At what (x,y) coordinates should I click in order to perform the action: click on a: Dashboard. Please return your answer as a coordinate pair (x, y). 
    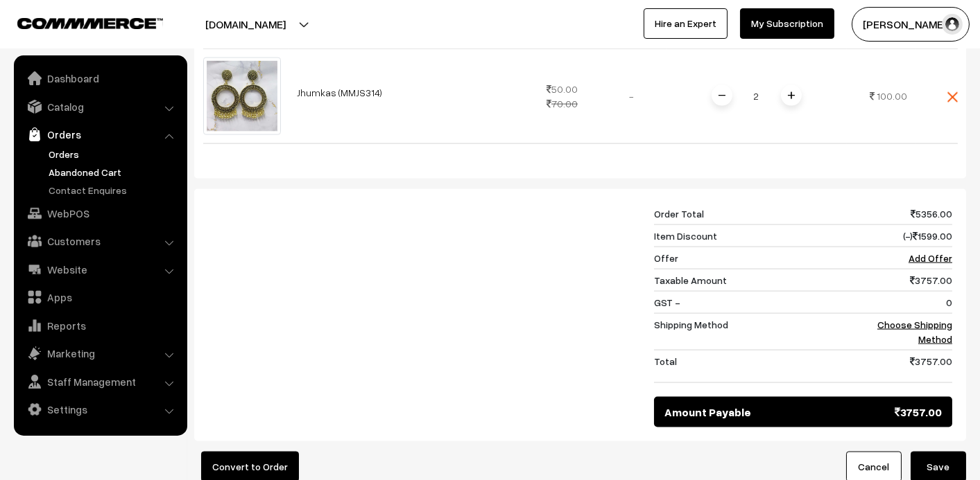
    Looking at the image, I should click on (100, 78).